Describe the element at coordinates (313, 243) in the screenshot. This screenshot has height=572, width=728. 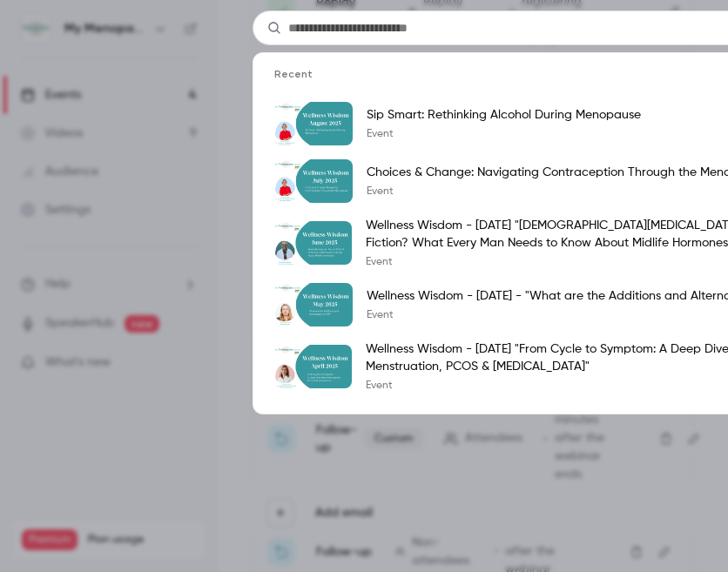
I see `img: Wellness Wisdom - June 2025 "Male Menopause: Fact or Fiction? What Every Man Needs to Know About ...` at that location.